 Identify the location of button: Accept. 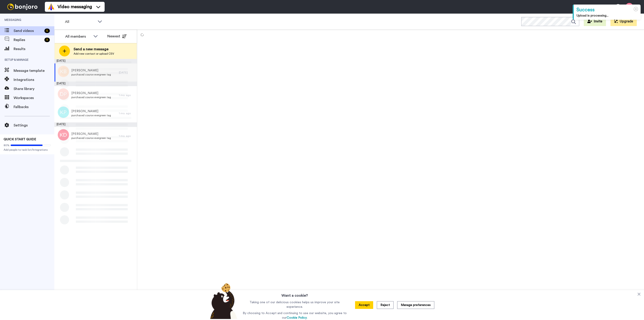
(364, 305).